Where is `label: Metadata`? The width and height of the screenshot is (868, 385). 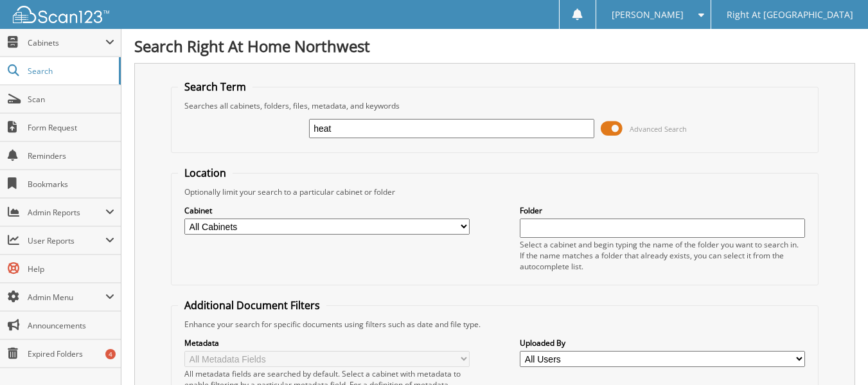
label: Metadata is located at coordinates (327, 343).